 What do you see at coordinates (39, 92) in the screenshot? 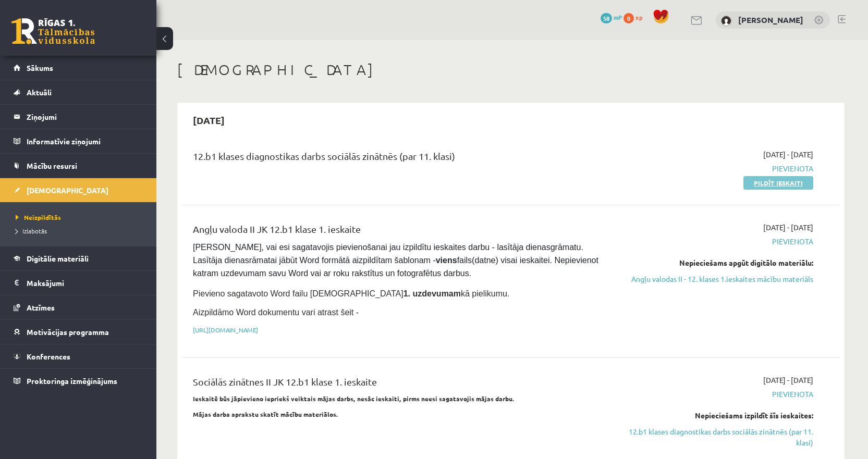
I see `span: Aktuāli` at bounding box center [39, 92].